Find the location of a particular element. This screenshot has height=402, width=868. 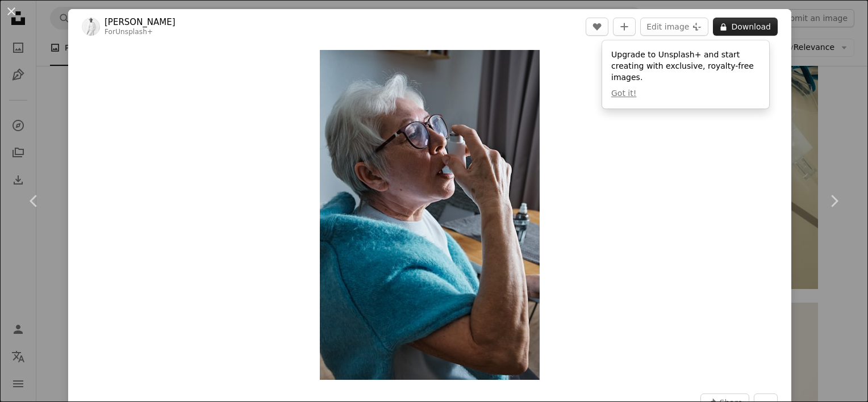

button: Got it! is located at coordinates (624, 94).